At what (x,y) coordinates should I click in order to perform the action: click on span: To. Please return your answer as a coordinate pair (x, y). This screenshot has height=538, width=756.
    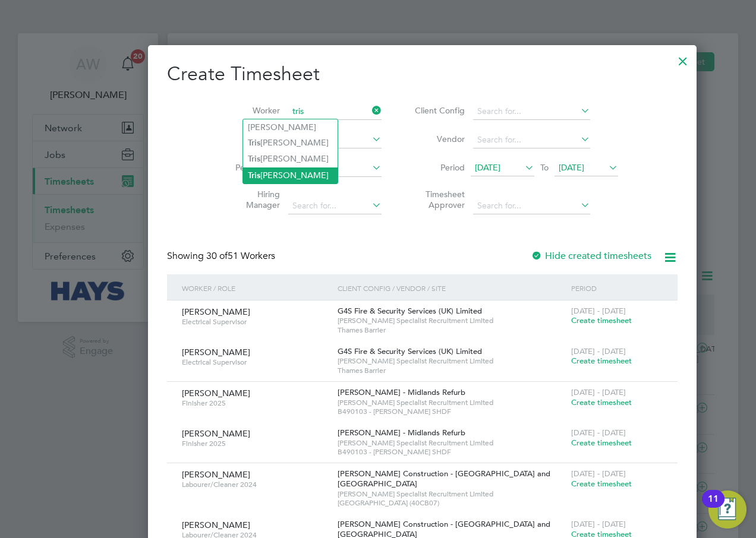
    Looking at the image, I should click on (544, 167).